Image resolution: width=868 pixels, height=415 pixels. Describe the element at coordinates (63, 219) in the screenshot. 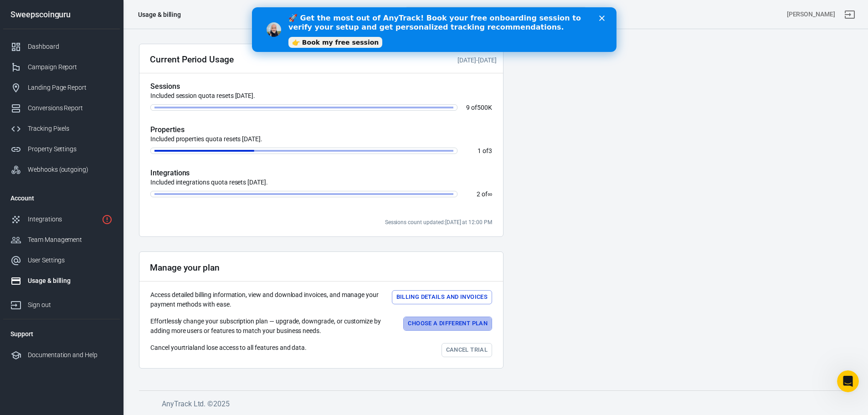

I see `div: Integrations` at that location.